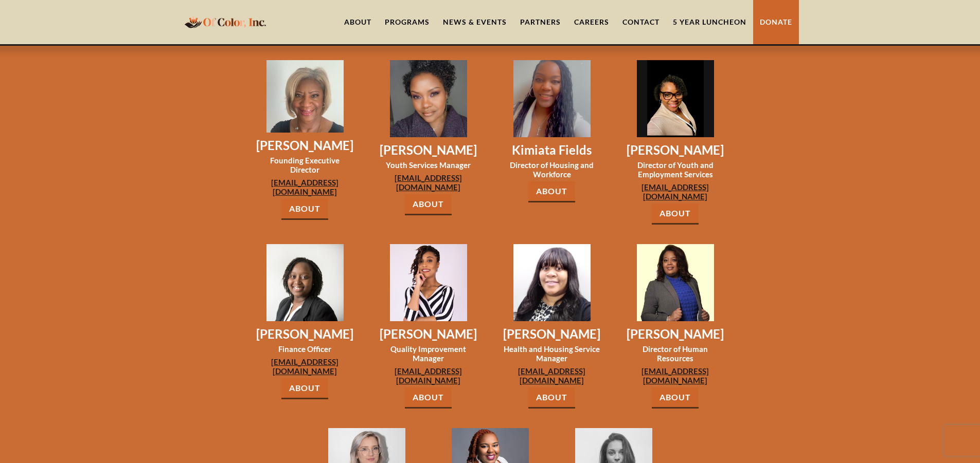 Image resolution: width=980 pixels, height=463 pixels. What do you see at coordinates (428, 354) in the screenshot?
I see `h3: Quality Improvement Manager` at bounding box center [428, 354].